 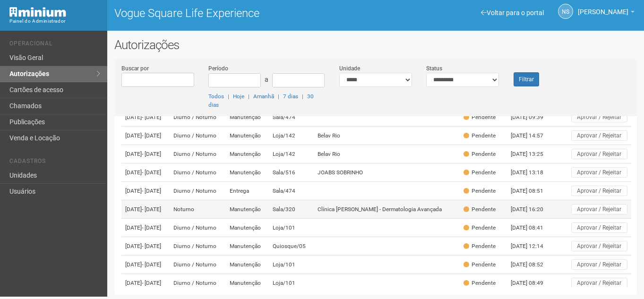 I want to click on li: Cadastros, so click(x=55, y=162).